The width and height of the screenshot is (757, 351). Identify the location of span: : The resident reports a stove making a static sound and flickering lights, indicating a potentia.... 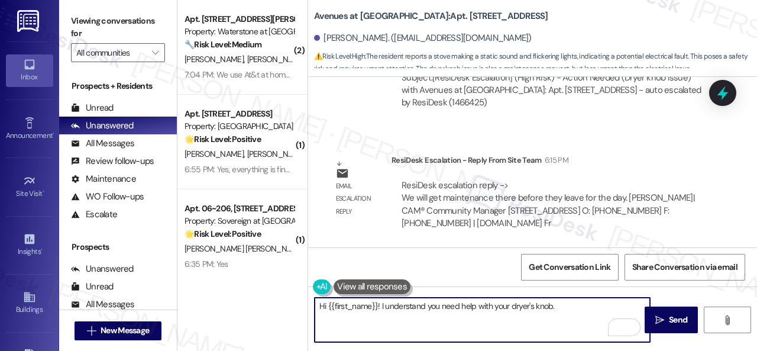
(535, 63).